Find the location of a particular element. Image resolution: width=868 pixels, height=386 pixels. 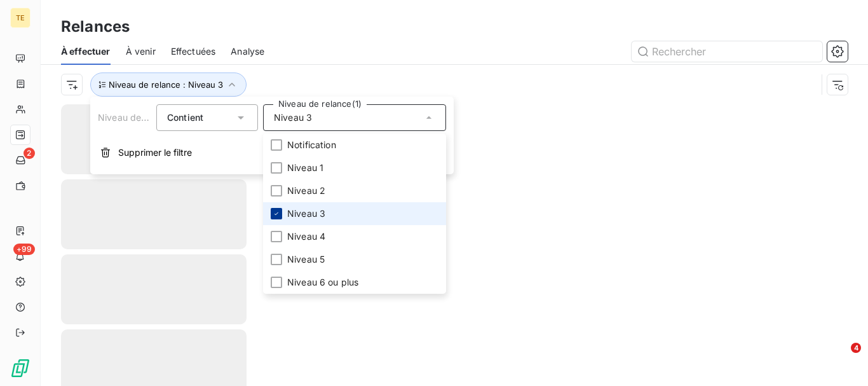

span: Niveau 4 is located at coordinates (306, 236).